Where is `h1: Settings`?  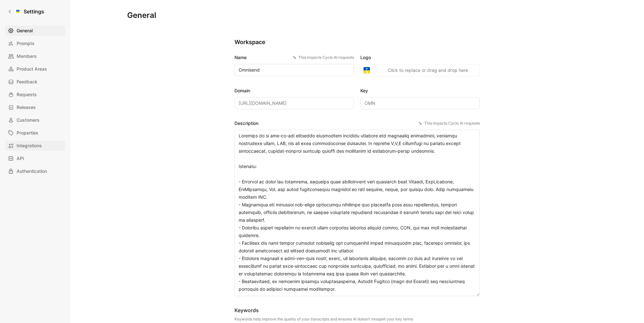
h1: Settings is located at coordinates (34, 12).